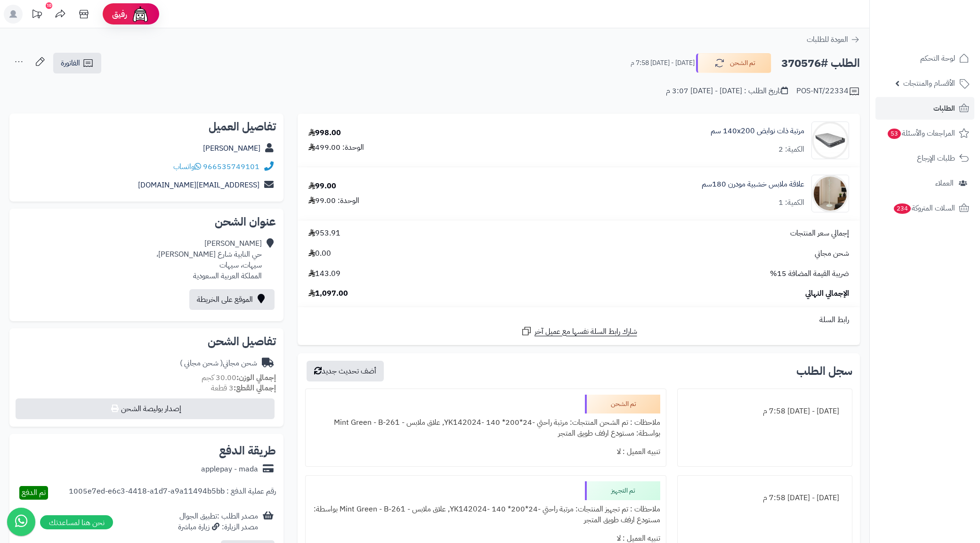 The width and height of the screenshot is (980, 543). I want to click on div: الوحدة: 499.00, so click(336, 147).